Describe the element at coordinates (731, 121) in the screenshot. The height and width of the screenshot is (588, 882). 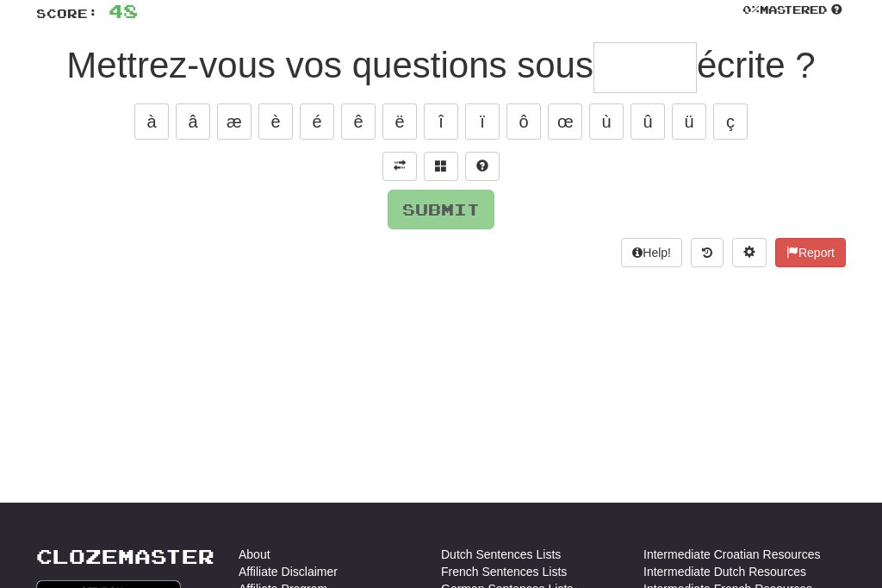
I see `button: ç` at that location.